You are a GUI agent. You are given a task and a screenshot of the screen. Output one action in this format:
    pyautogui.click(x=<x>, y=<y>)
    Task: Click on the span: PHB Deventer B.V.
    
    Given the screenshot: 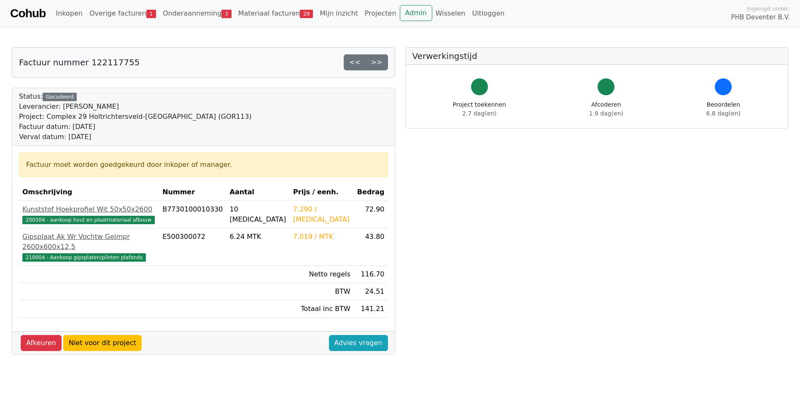 What is the action you would take?
    pyautogui.click(x=760, y=17)
    